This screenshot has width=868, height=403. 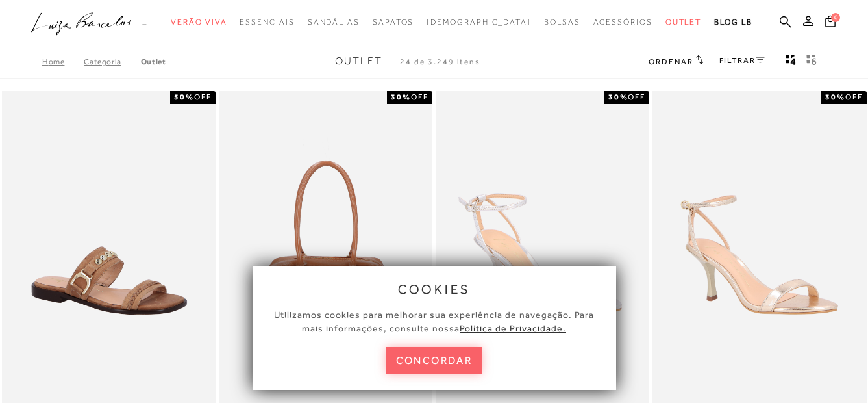 What do you see at coordinates (623, 22) in the screenshot?
I see `span: Acessórios` at bounding box center [623, 22].